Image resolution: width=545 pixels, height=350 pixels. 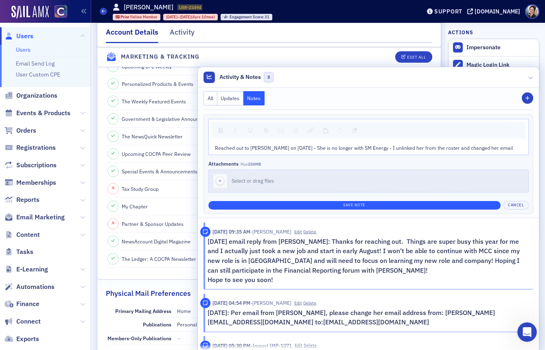 I want to click on button: Updates, so click(x=230, y=98).